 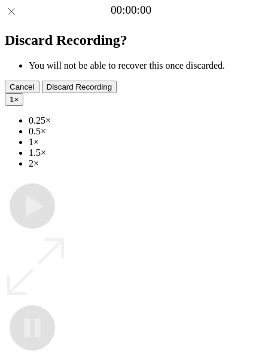 I want to click on li: 0.5×, so click(x=143, y=131).